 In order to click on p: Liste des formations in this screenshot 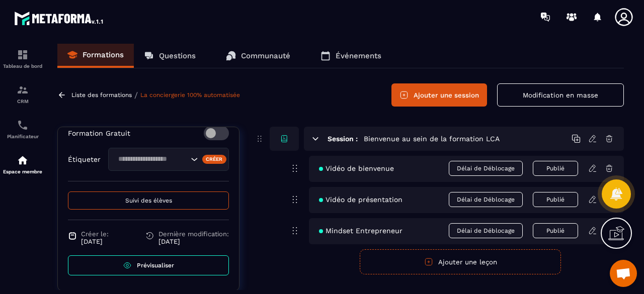, I will do `click(102, 95)`.